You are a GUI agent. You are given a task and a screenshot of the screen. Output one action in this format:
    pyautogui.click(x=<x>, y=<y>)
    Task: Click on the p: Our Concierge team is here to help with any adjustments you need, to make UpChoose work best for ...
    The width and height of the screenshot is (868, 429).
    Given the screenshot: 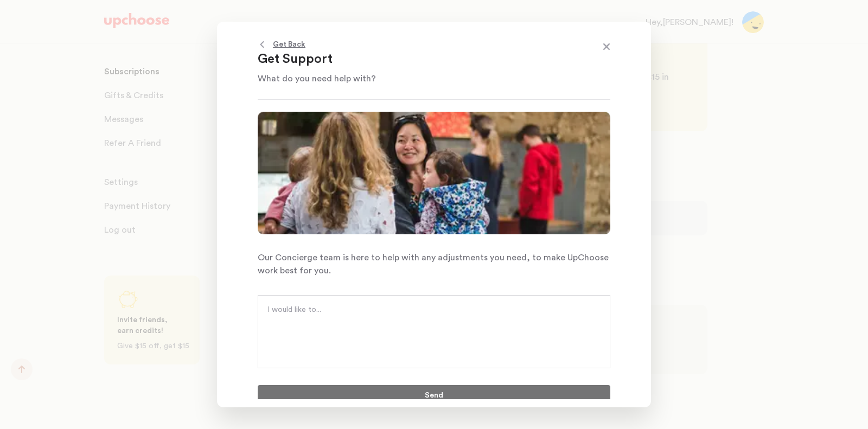 What is the action you would take?
    pyautogui.click(x=434, y=264)
    